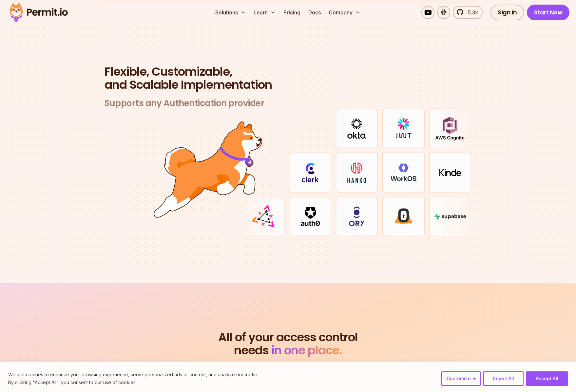 Image resolution: width=576 pixels, height=392 pixels. Describe the element at coordinates (471, 13) in the screenshot. I see `span: 5.3k` at that location.